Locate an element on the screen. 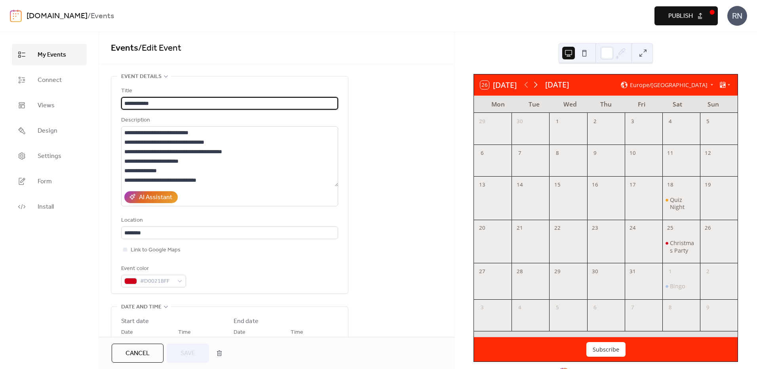 The width and height of the screenshot is (757, 369). div: RN is located at coordinates (737, 16).